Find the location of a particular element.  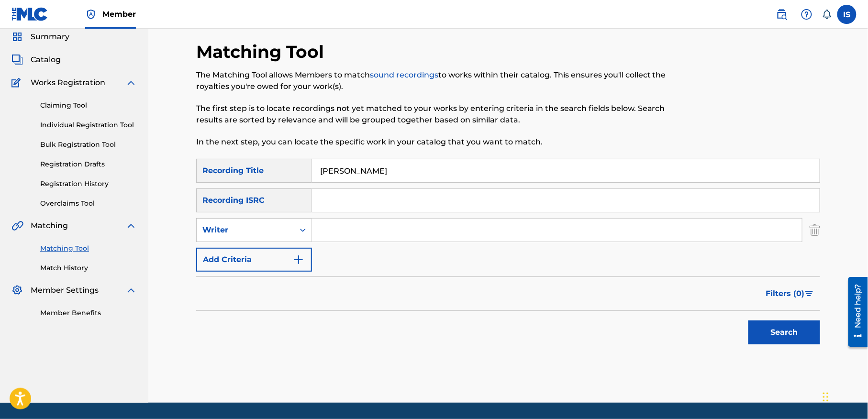

div: Open Resource Center is located at coordinates (17, 39).